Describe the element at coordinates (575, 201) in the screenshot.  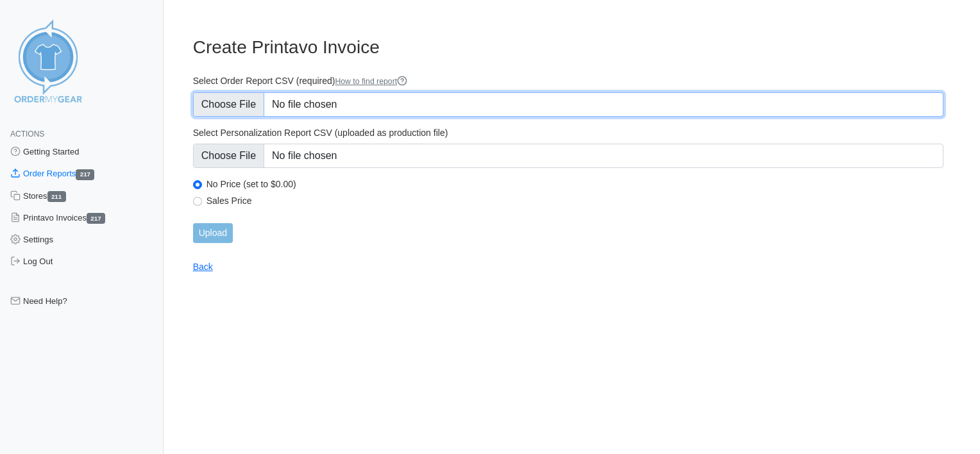
I see `label: Sales Price` at that location.